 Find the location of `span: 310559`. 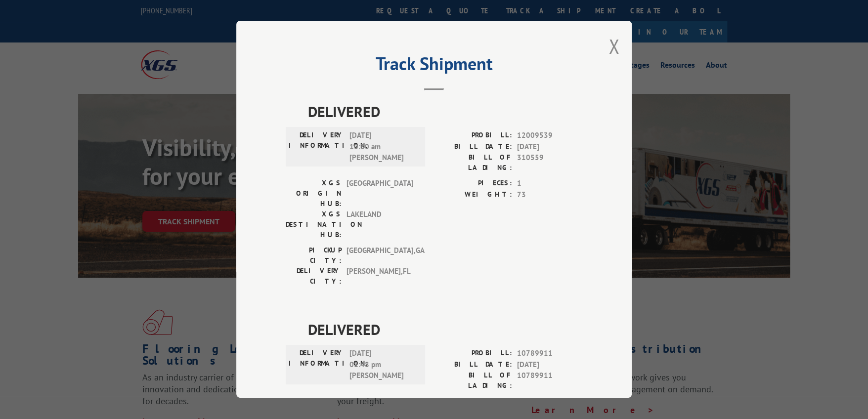

span: 310559 is located at coordinates (550, 162).